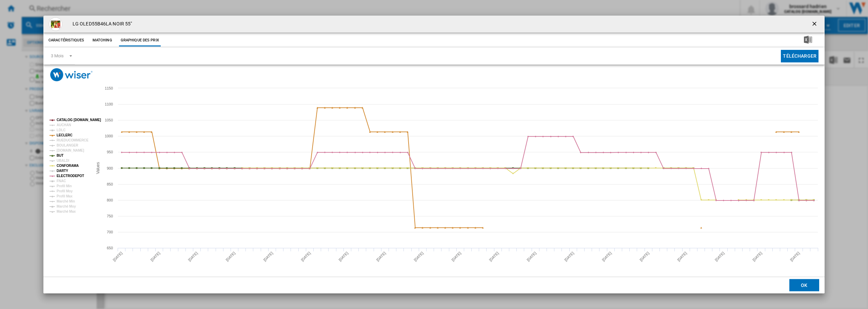 The image size is (868, 309). What do you see at coordinates (73, 140) in the screenshot?
I see `tspan: RUEDUCOMMERCE` at bounding box center [73, 140].